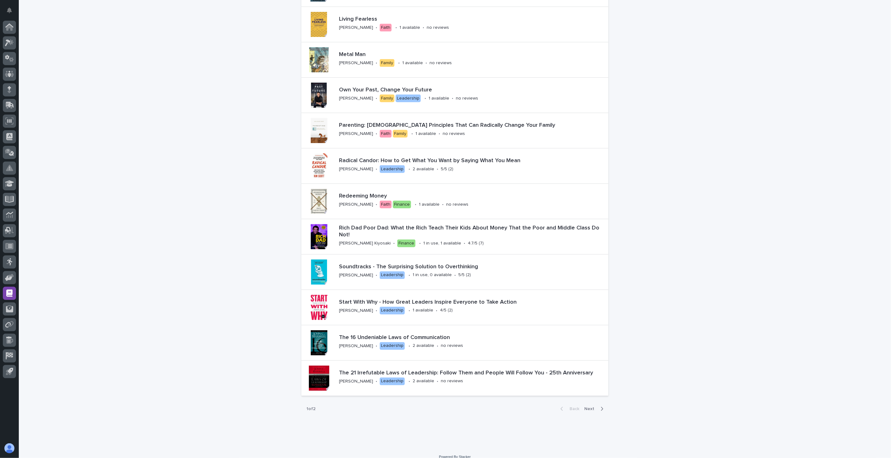  I want to click on span: Next, so click(591, 409).